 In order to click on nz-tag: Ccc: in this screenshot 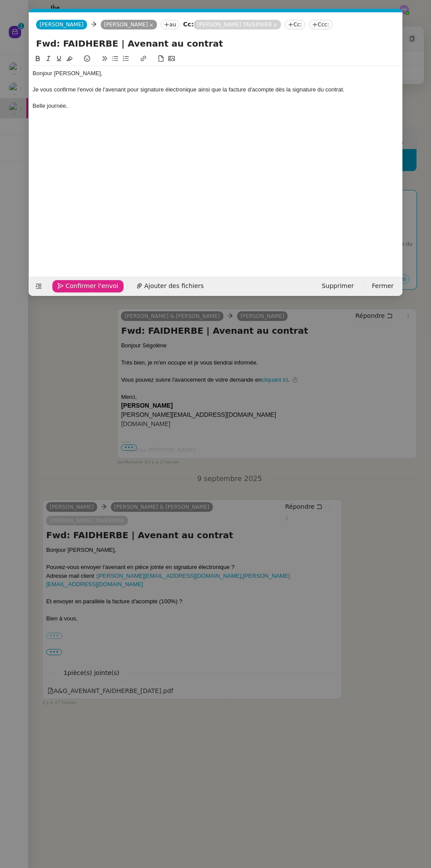, I will do `click(321, 25)`.